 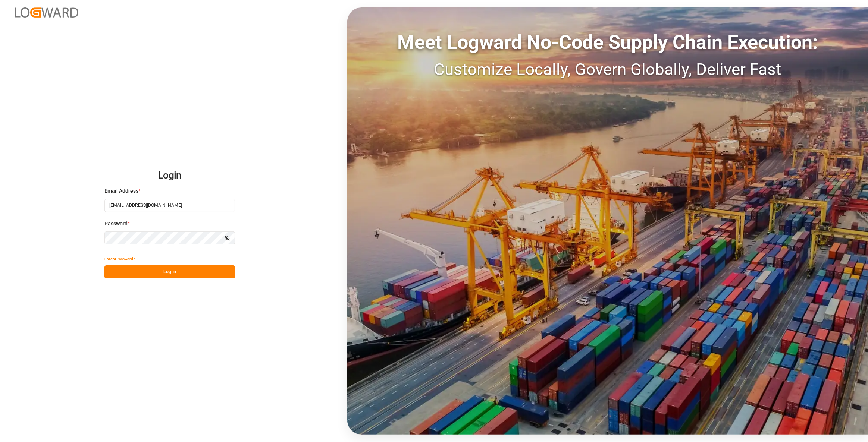 I want to click on img: Logward_new_orange.png, so click(x=47, y=13).